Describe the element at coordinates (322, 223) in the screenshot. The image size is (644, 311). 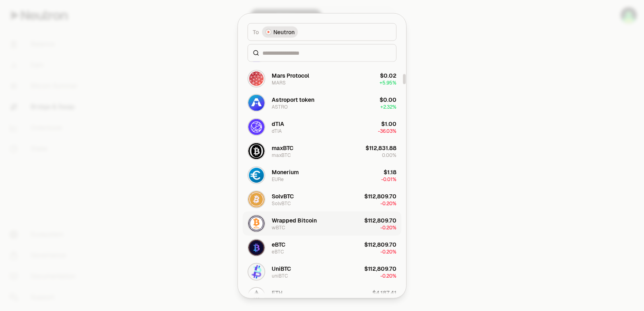
I see `button: wBTC LogoWrapped BitcoinwBTC$112,809.70-0.20%` at that location.